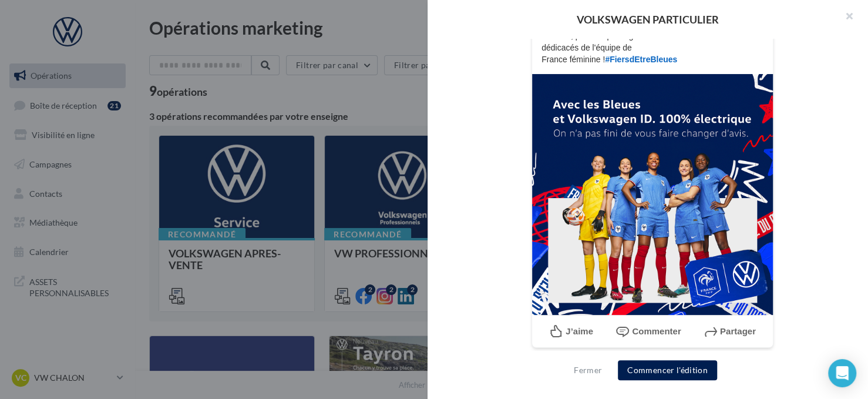 Image resolution: width=868 pixels, height=399 pixels. Describe the element at coordinates (641, 59) in the screenshot. I see `span: #FiersdEtreBleues` at that location.